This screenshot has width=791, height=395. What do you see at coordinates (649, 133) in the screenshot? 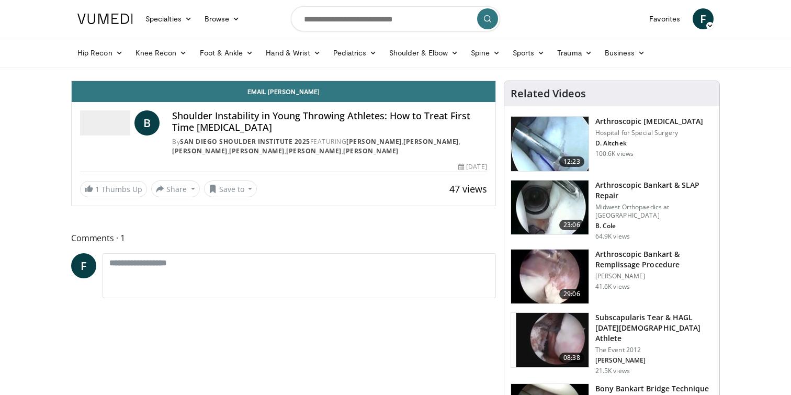
I see `p: Hospital for Special Surgery` at bounding box center [649, 133].